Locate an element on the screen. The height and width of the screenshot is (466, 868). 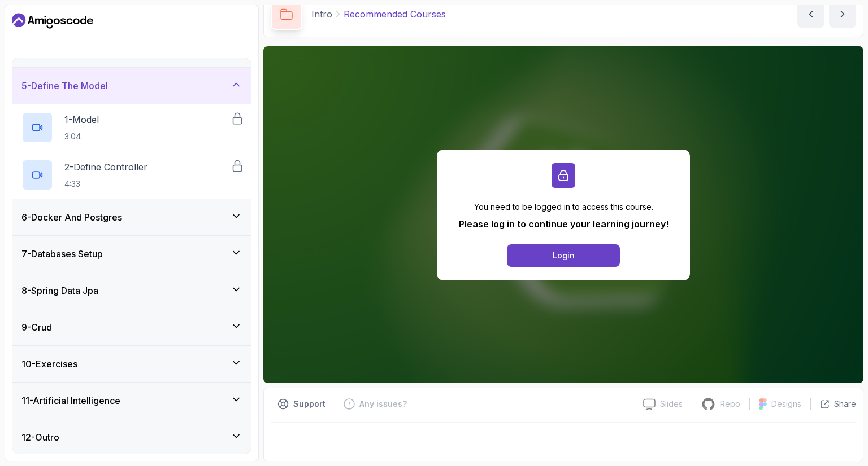
button: previous content is located at coordinates (811, 14).